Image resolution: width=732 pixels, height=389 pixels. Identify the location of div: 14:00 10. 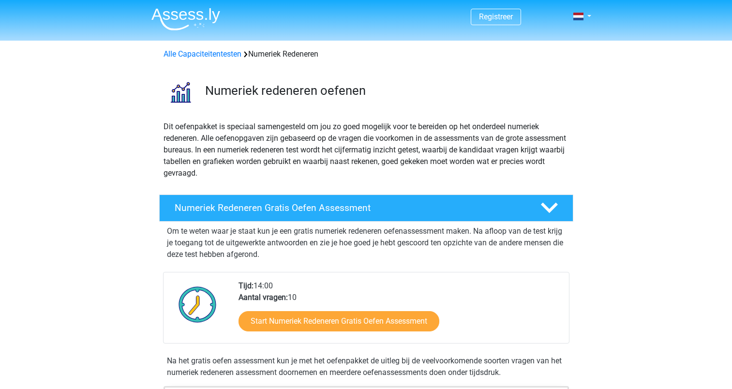
(400, 312).